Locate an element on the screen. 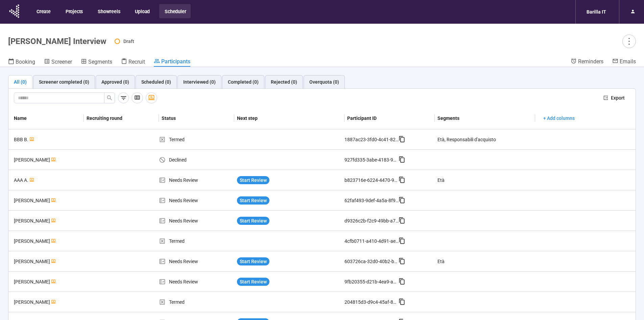 The image size is (644, 320). div: Scheduled (0) is located at coordinates (156, 82).